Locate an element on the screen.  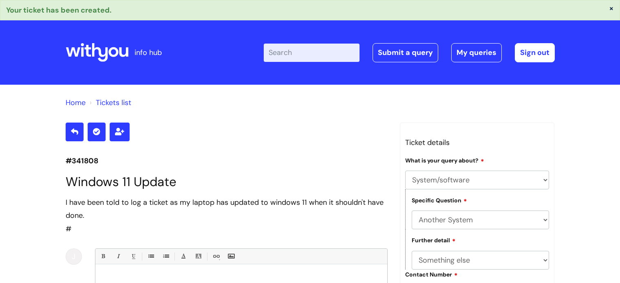
a: Font Color is located at coordinates (183, 256).